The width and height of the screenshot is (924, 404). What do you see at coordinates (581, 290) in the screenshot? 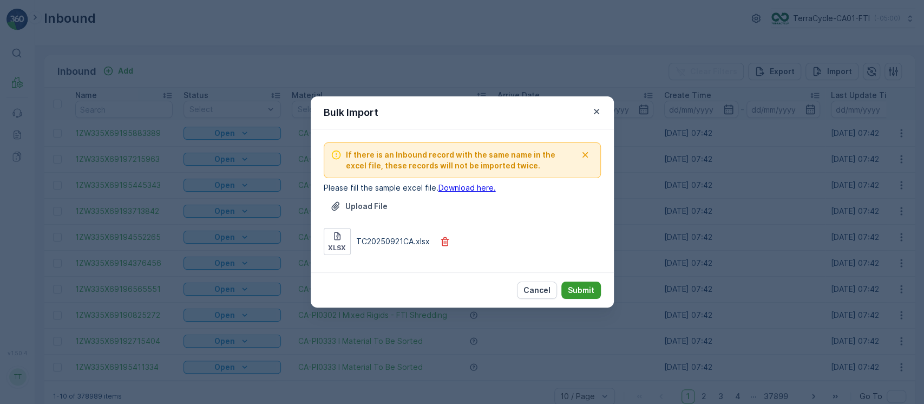
I see `p: Submit` at bounding box center [581, 290].